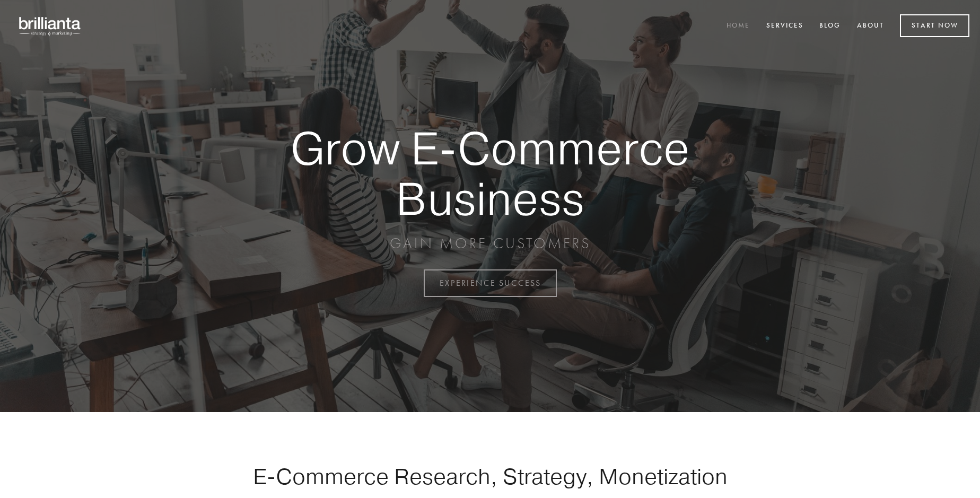 This screenshot has height=498, width=980. What do you see at coordinates (870, 26) in the screenshot?
I see `a: About` at bounding box center [870, 26].